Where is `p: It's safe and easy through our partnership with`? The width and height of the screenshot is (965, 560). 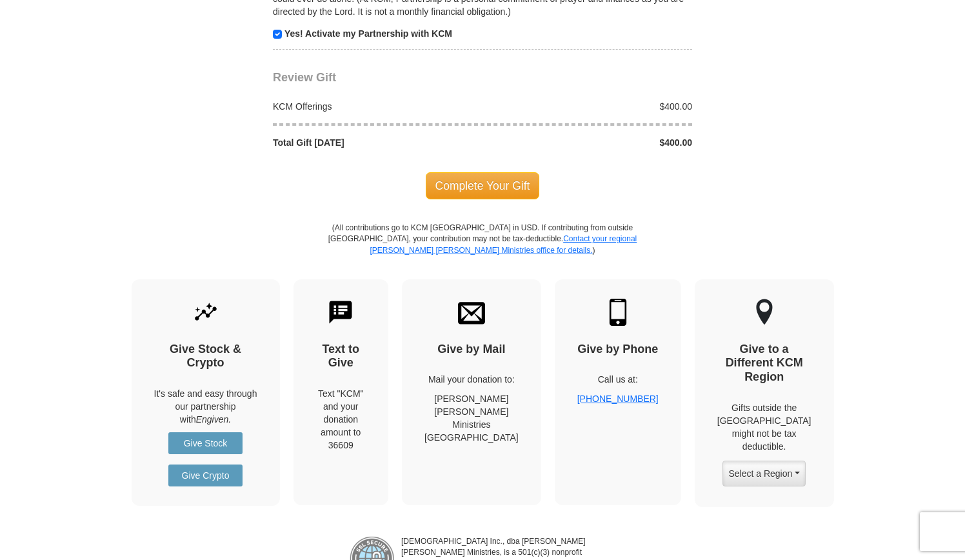 p: It's safe and easy through our partnership with is located at coordinates (206, 406).